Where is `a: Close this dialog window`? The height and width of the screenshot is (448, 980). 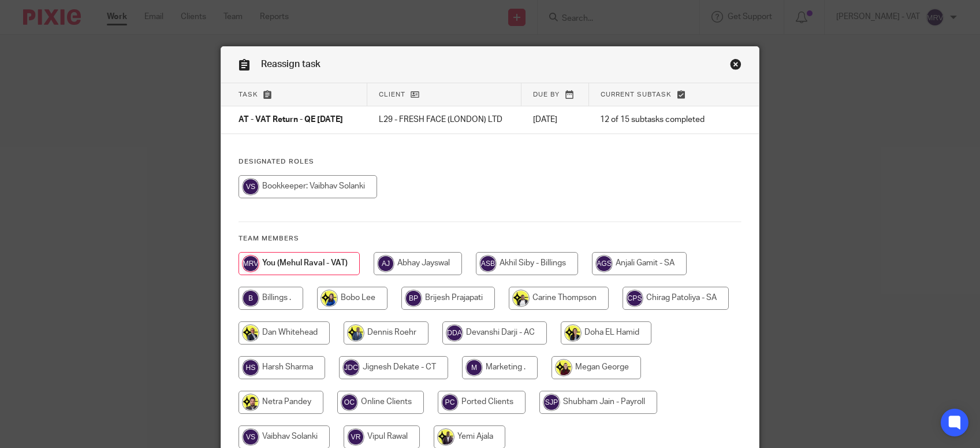
a: Close this dialog window is located at coordinates (736, 66).